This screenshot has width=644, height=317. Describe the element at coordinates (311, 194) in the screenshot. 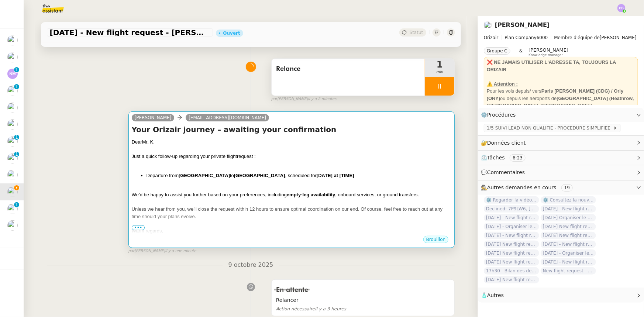

I see `strong: empty-leg availability` at that location.